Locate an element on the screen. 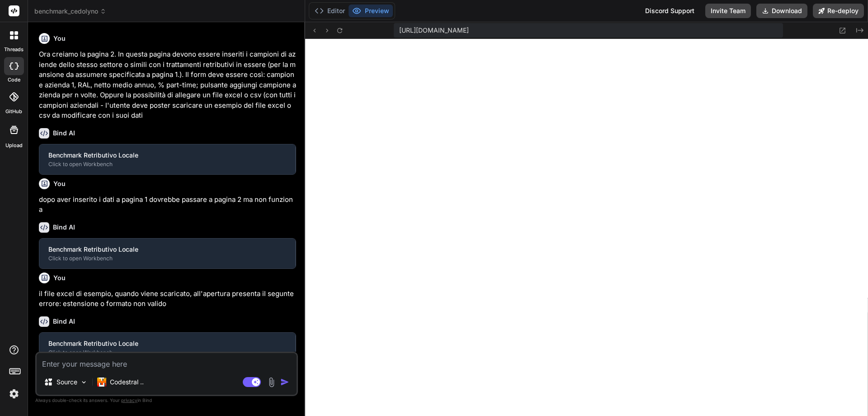 The height and width of the screenshot is (416, 868). span: privacy is located at coordinates (129, 400).